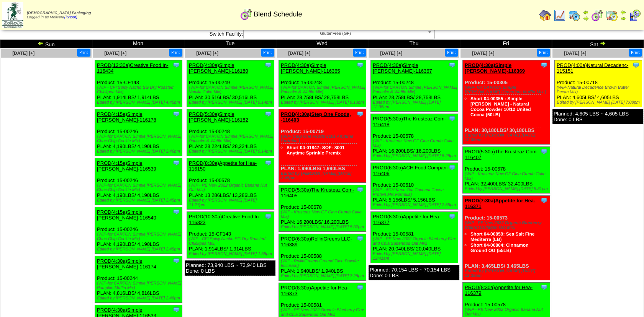  I want to click on a: PROD(10:30a)Creative Food In-116323, so click(225, 220).